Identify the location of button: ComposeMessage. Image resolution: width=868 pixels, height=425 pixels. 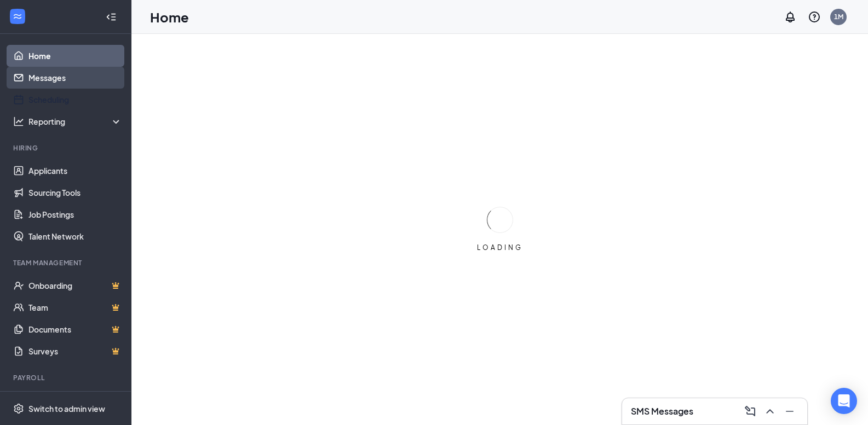
(750, 411).